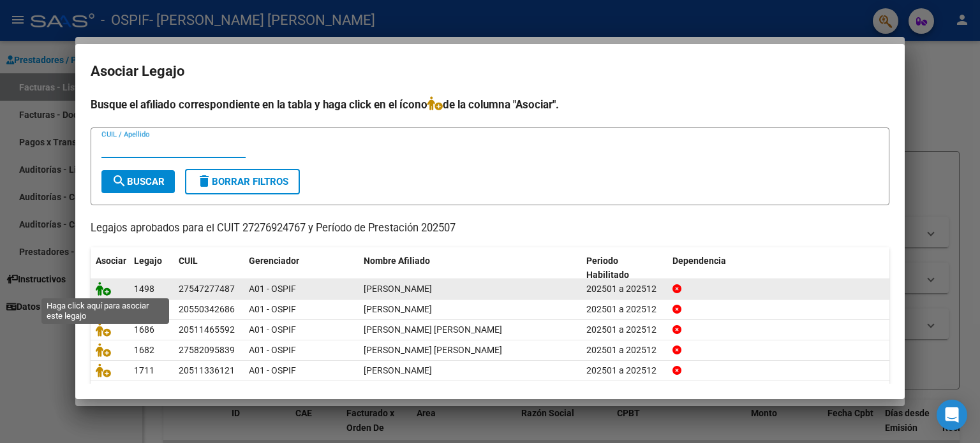 The width and height of the screenshot is (980, 443). What do you see at coordinates (433, 330) in the screenshot?
I see `span: FIGUEREDO THIAGO BENJAMIN` at bounding box center [433, 330].